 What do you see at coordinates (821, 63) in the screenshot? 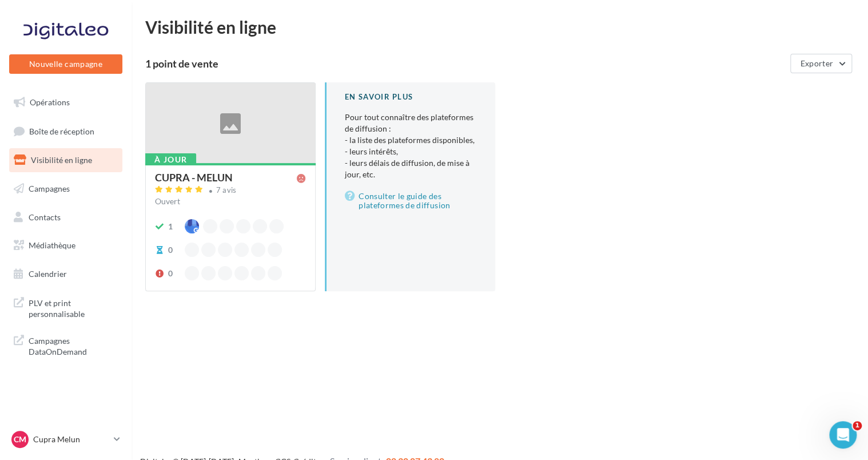
I see `button: Exporter` at bounding box center [821, 63].